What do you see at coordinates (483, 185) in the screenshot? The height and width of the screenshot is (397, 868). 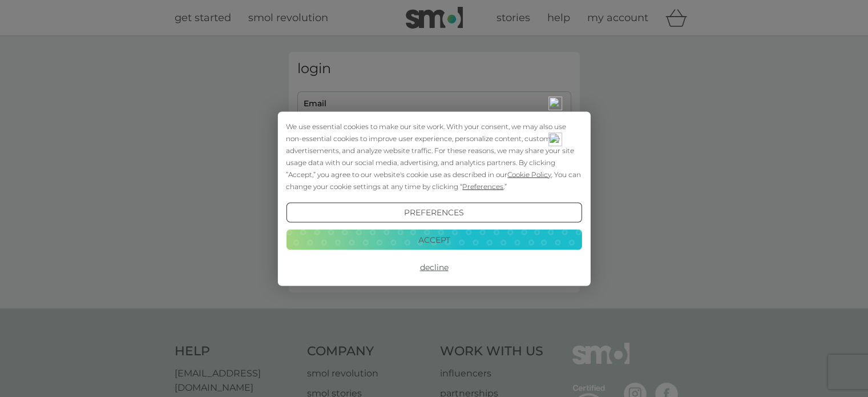 I see `span: Preferences` at bounding box center [483, 185].